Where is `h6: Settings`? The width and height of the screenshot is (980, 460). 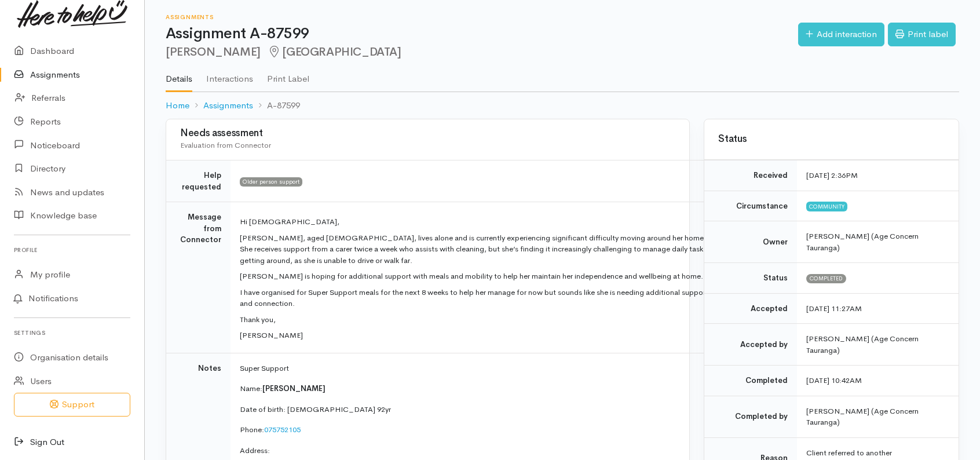 h6: Settings is located at coordinates (72, 333).